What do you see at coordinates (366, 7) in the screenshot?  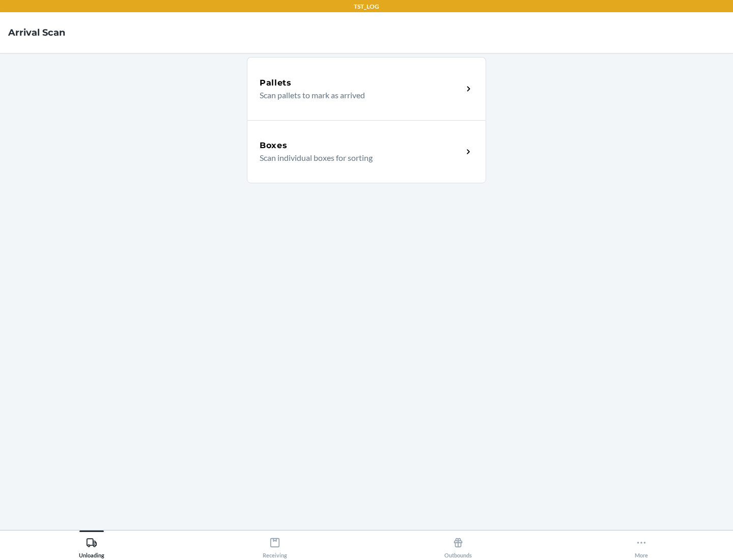 I see `p: TST_LOG` at bounding box center [366, 7].